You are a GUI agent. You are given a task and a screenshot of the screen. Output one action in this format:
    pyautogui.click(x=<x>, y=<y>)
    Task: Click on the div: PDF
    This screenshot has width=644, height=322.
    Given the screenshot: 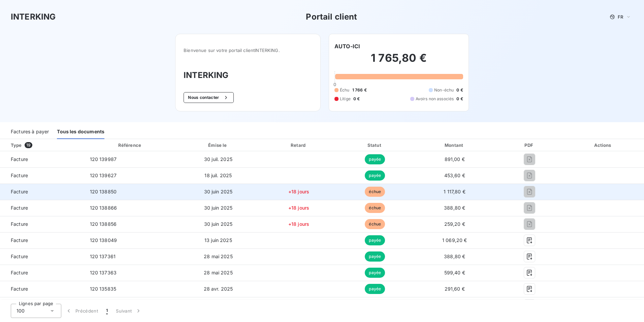 What is the action you would take?
    pyautogui.click(x=529, y=145)
    